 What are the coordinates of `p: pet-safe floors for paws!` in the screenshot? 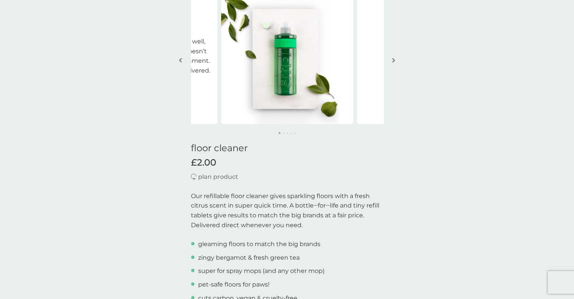 It's located at (234, 284).